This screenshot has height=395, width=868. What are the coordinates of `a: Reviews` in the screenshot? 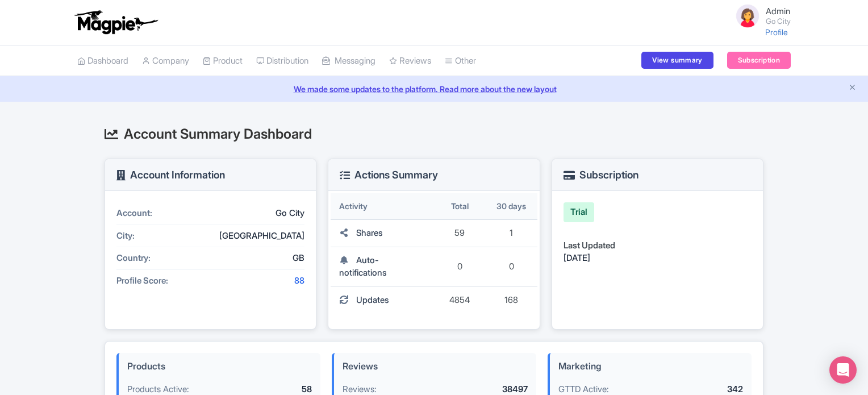 It's located at (410, 61).